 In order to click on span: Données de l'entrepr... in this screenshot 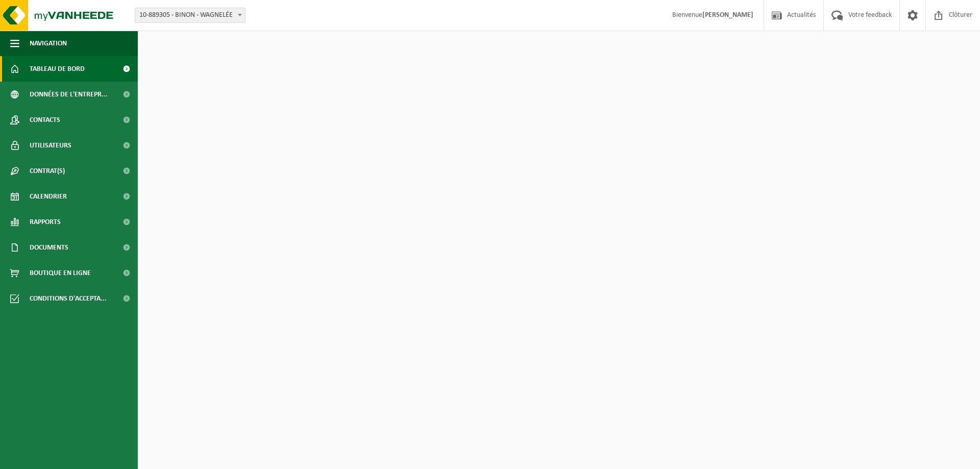, I will do `click(69, 95)`.